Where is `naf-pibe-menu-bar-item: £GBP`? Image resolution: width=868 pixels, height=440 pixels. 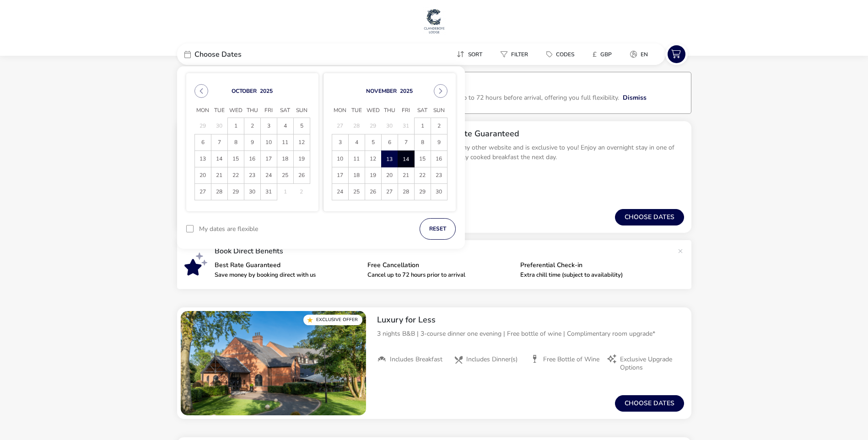 naf-pibe-menu-bar-item: £GBP is located at coordinates (605, 54).